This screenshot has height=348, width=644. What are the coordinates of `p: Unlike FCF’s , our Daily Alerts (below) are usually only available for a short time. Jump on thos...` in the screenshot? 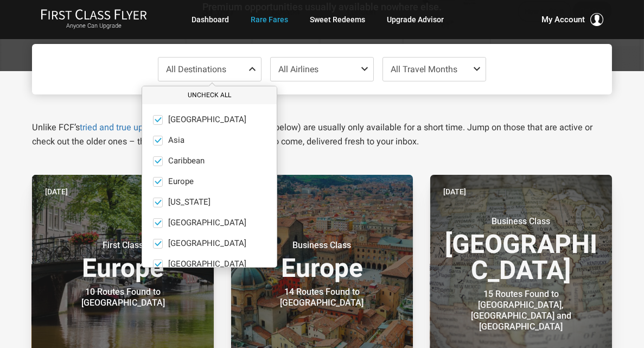 It's located at (322, 135).